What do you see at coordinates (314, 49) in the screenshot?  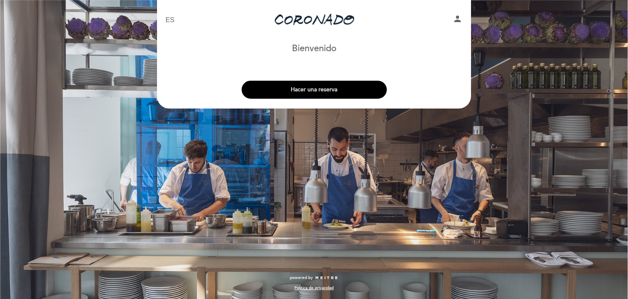 I see `h1: Bienvenido` at bounding box center [314, 49].